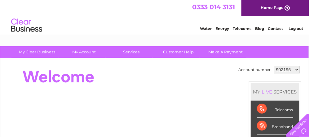  Describe the element at coordinates (275, 28) in the screenshot. I see `a: Contact` at that location.